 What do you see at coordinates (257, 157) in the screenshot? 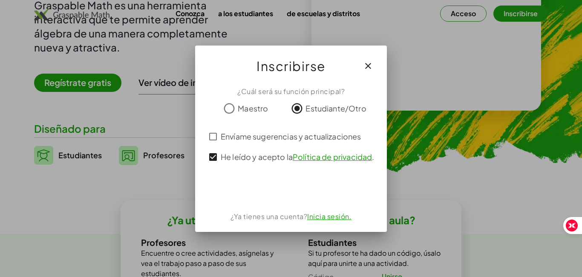
I see `font: He leído y acepto la` at bounding box center [257, 157].